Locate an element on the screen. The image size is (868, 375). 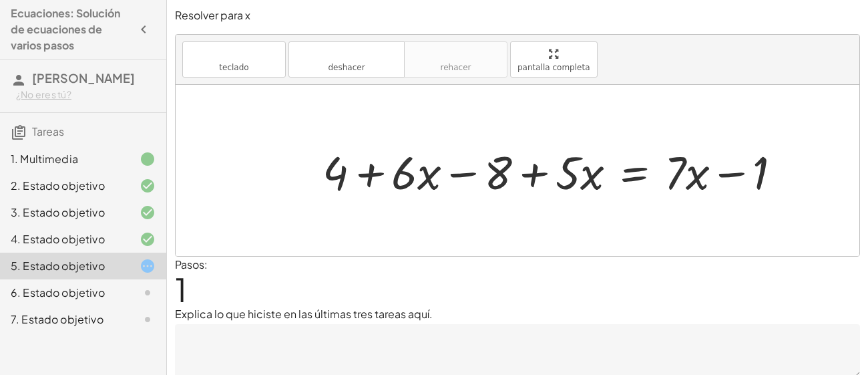
font: Ecuaciones: Solución de ecuaciones de varios pasos is located at coordinates (65, 29).